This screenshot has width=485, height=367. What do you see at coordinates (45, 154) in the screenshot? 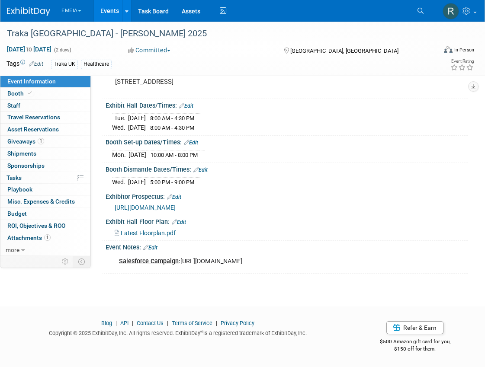
I see `a: Shipments` at bounding box center [45, 154].